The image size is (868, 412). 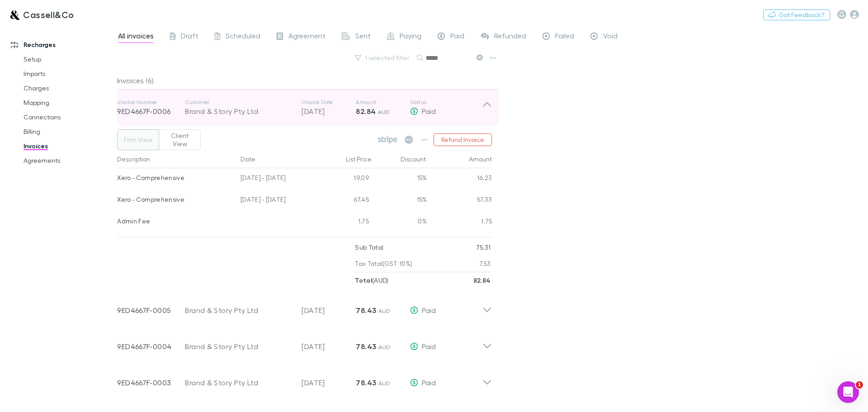 What do you see at coordinates (483, 248) in the screenshot?
I see `p: 75.31` at bounding box center [483, 248].